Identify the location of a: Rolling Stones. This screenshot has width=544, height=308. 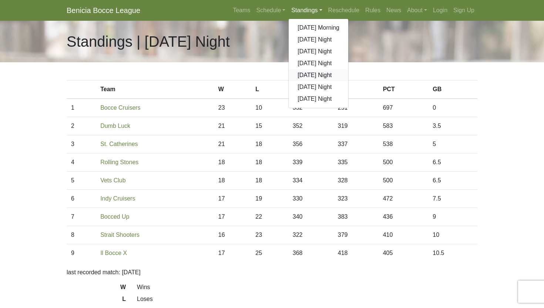
(119, 162).